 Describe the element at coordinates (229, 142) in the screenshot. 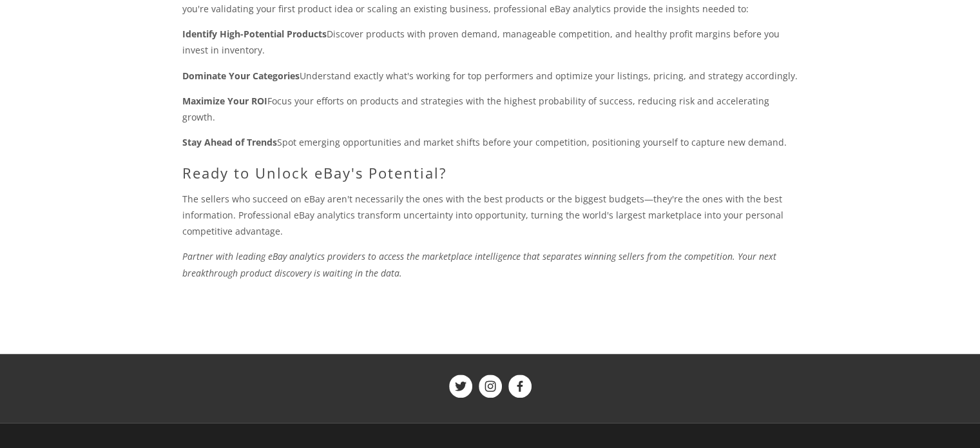

I see `strong: Stay Ahead of Trends` at that location.